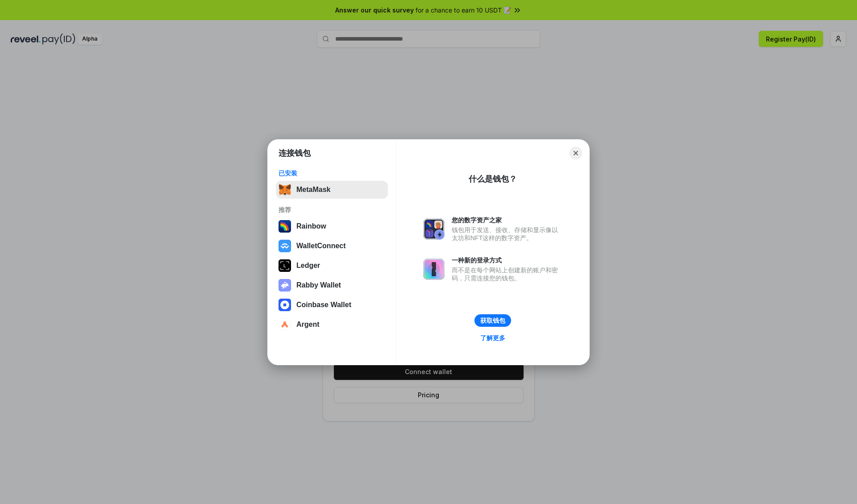  I want to click on div: 已安装, so click(332, 173).